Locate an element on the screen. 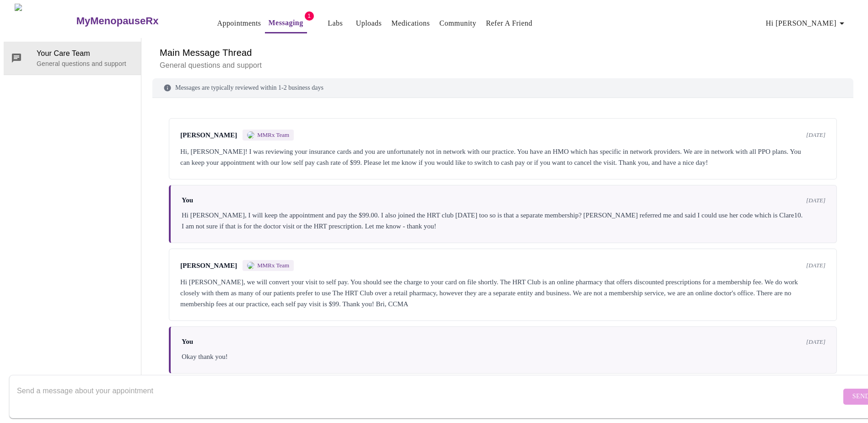  a: Medications is located at coordinates (411, 23).